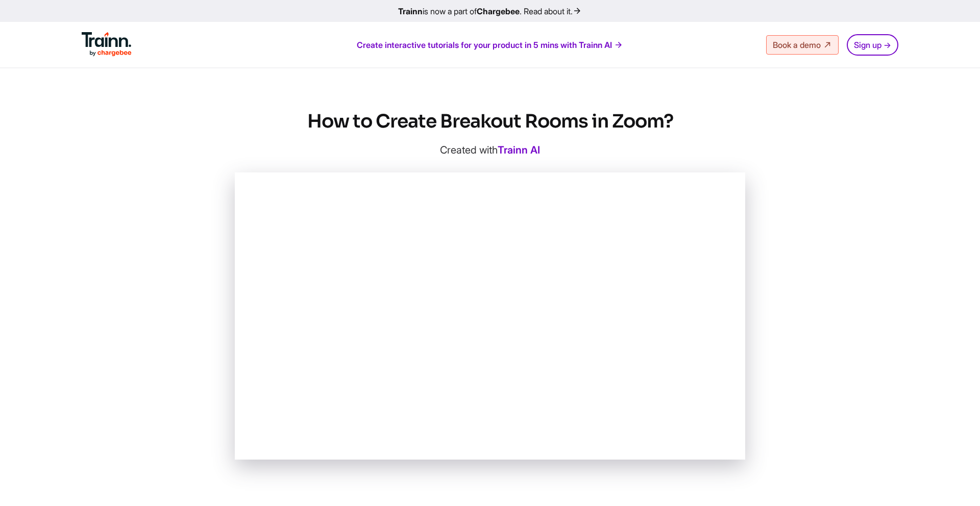 This screenshot has height=506, width=980. What do you see at coordinates (490, 122) in the screenshot?
I see `h1: How to Create Breakout Rooms in Zoom?` at bounding box center [490, 122].